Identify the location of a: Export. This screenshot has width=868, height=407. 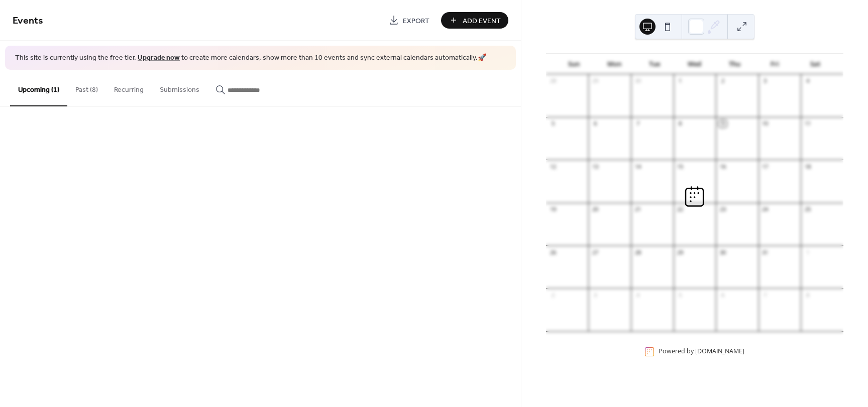
(409, 20).